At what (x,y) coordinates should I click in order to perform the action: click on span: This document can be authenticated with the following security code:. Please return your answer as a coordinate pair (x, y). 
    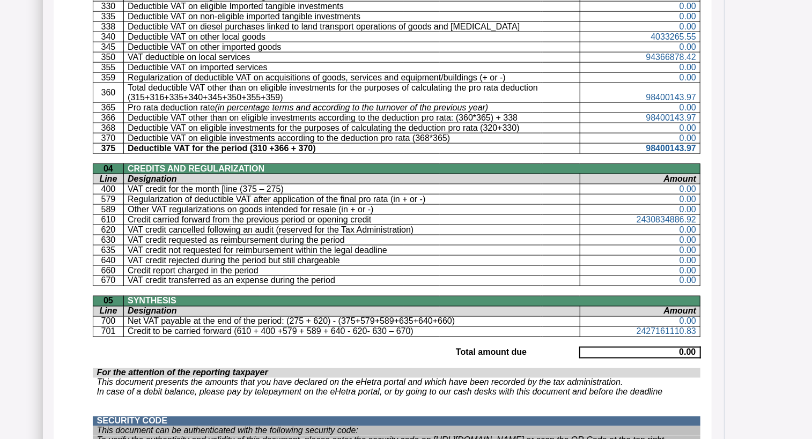
    Looking at the image, I should click on (227, 431).